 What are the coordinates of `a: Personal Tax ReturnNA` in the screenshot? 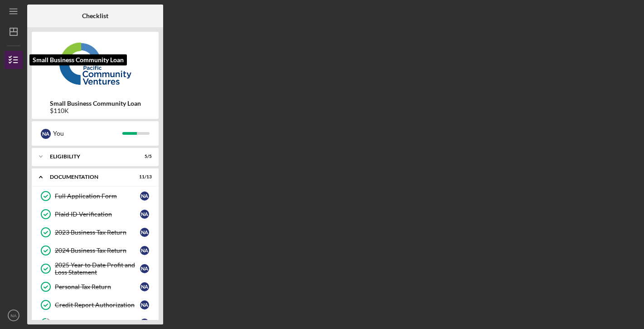 It's located at (95, 286).